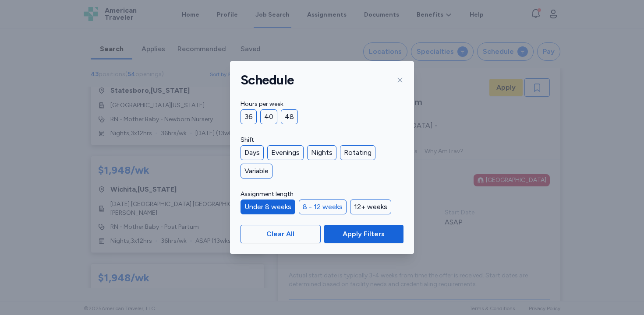 The height and width of the screenshot is (315, 644). I want to click on label: Shift, so click(322, 140).